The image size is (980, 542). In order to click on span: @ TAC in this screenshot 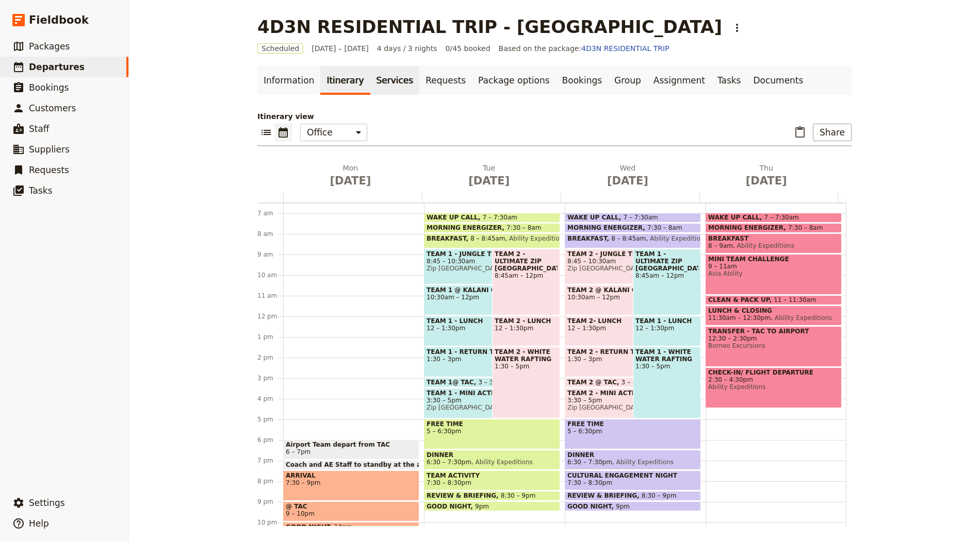, I will do `click(351, 507)`.